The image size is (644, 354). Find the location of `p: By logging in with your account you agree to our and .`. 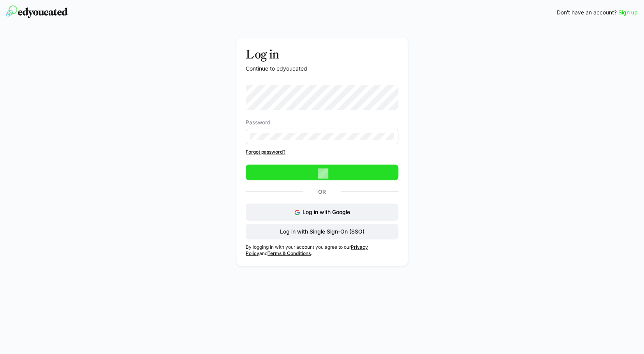

p: By logging in with your account you agree to our and . is located at coordinates (322, 250).